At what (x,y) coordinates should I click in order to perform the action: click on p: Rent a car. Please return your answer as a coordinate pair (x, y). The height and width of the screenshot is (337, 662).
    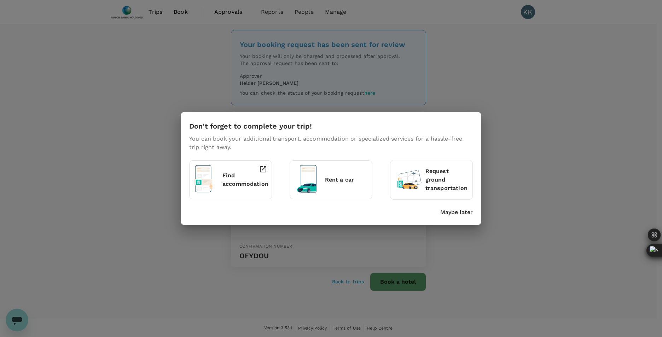
    Looking at the image, I should click on (346, 180).